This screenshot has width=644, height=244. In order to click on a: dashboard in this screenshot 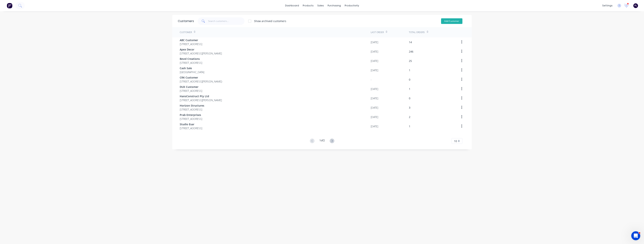, I will do `click(292, 5)`.